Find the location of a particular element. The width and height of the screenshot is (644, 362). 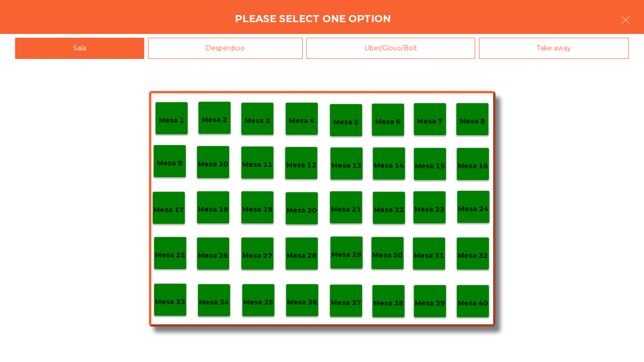

p: Mesa 18 is located at coordinates (213, 209).